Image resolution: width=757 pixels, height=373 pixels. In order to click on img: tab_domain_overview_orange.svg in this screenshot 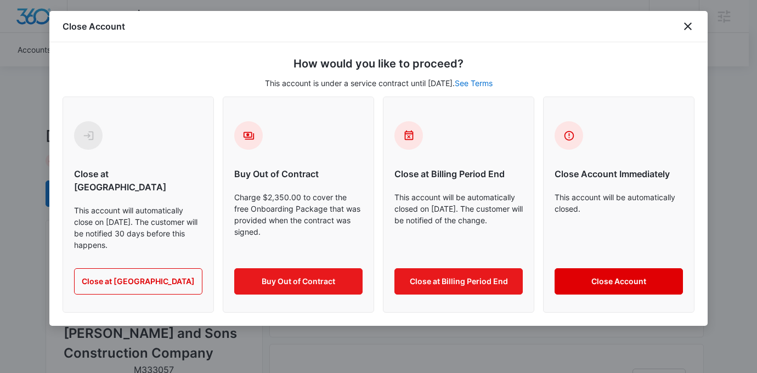, I will do `click(34, 68)`.